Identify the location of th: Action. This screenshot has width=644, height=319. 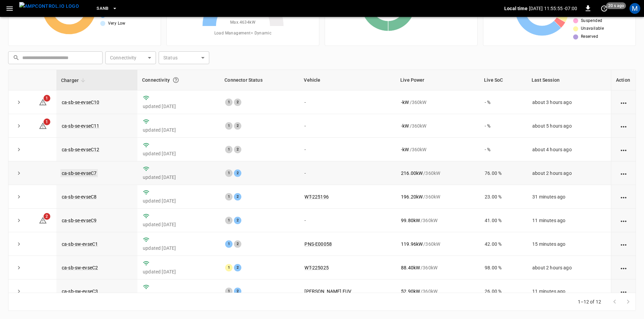
(623, 80).